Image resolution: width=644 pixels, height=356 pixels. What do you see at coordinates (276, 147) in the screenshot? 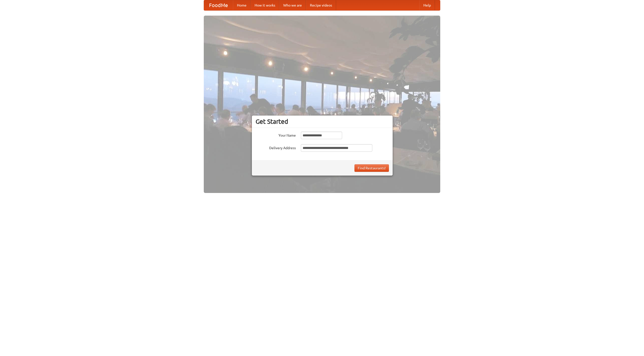
I see `label: Delivery Address` at bounding box center [276, 147].